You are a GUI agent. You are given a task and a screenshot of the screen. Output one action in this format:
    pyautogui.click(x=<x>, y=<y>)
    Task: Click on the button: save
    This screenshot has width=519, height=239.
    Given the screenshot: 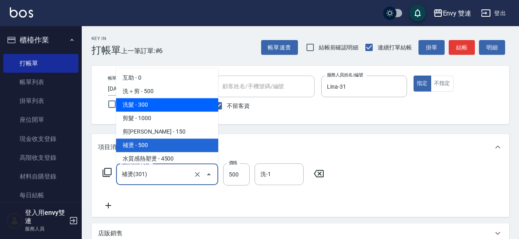 What is the action you would take?
    pyautogui.click(x=417, y=13)
    